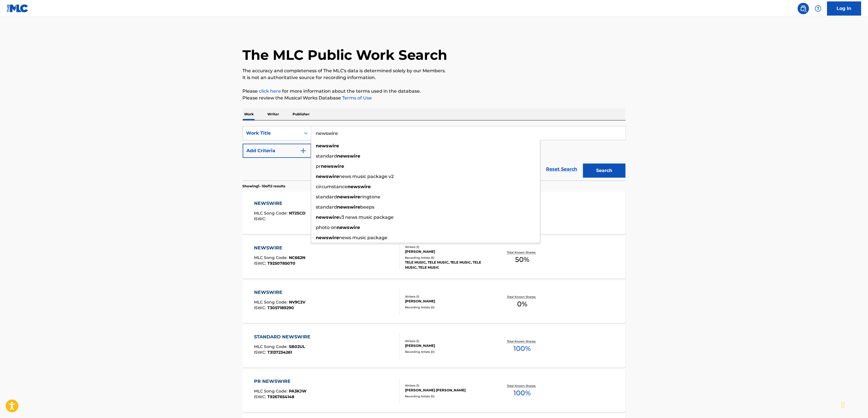 The height and width of the screenshot is (418, 868). What do you see at coordinates (277, 151) in the screenshot?
I see `button: Add Criteria` at bounding box center [277, 151].